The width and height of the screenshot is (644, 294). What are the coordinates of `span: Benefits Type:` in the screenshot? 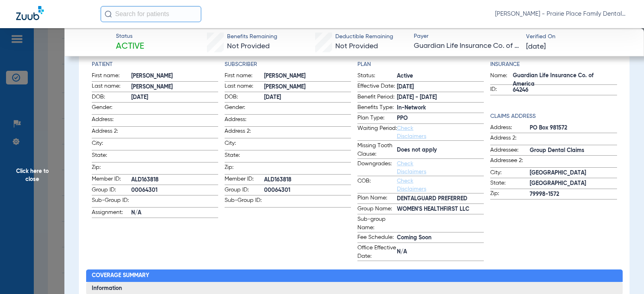 It's located at (377, 108).